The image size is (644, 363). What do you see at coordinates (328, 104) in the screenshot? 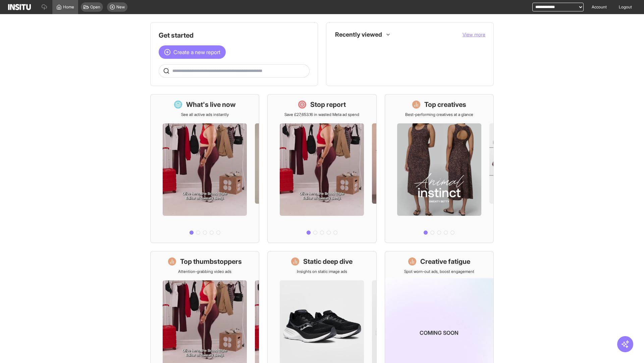
I see `h1: Stop report` at bounding box center [328, 104].